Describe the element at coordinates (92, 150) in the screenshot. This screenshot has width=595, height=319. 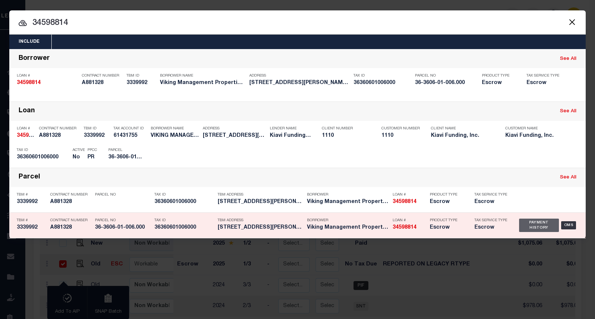
I see `p: PPCC` at that location.